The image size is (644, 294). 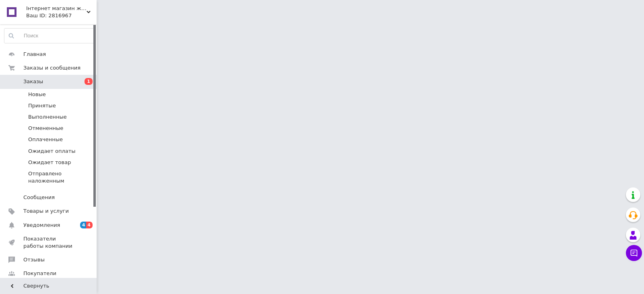 What do you see at coordinates (52, 68) in the screenshot?
I see `span: Заказы и сообщения` at bounding box center [52, 68].